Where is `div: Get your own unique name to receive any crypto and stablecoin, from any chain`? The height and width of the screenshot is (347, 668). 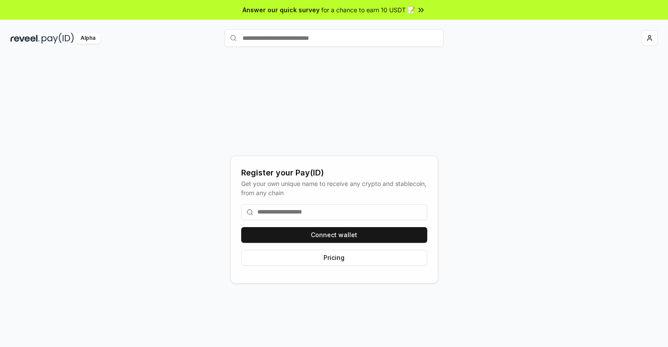
div: Get your own unique name to receive any crypto and stablecoin, from any chain is located at coordinates (334, 188).